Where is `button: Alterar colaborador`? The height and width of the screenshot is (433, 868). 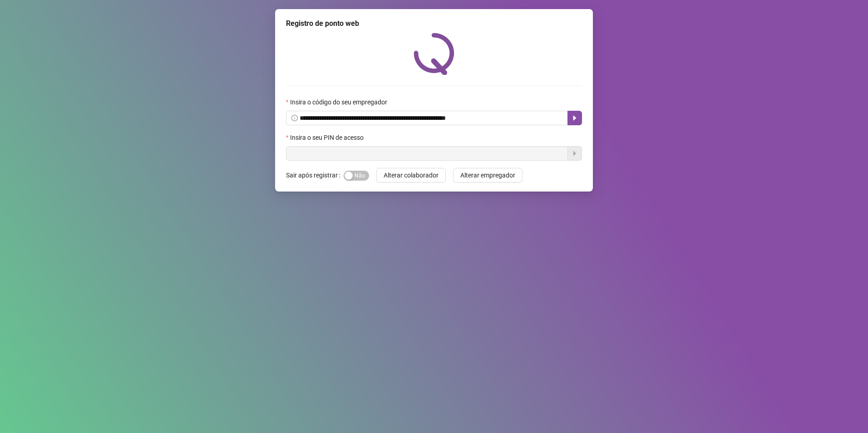
button: Alterar colaborador is located at coordinates (411, 175).